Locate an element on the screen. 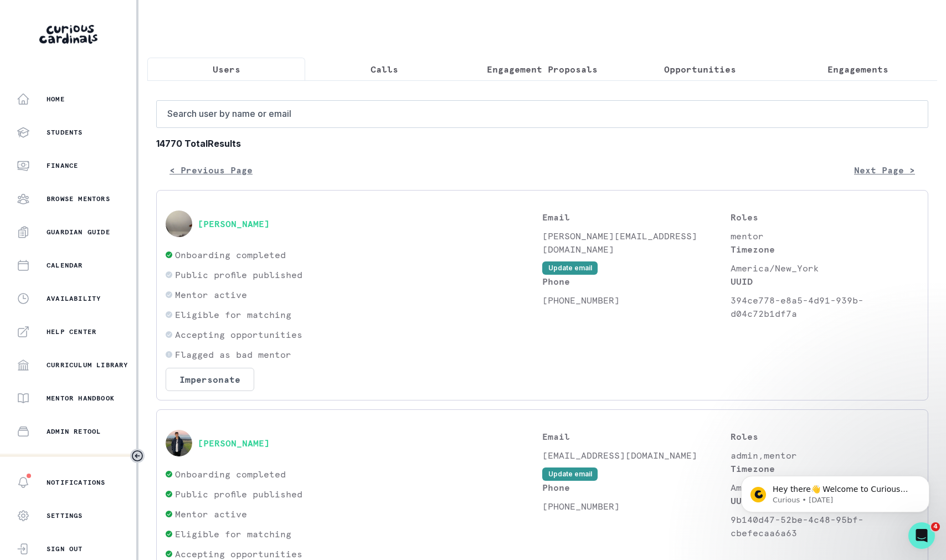 The width and height of the screenshot is (946, 560). button: < Previous Page is located at coordinates (211, 170).